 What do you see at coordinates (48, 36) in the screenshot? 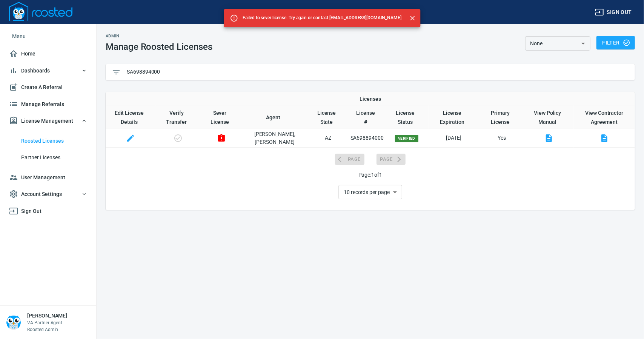
I see `li: Menu` at bounding box center [48, 36].